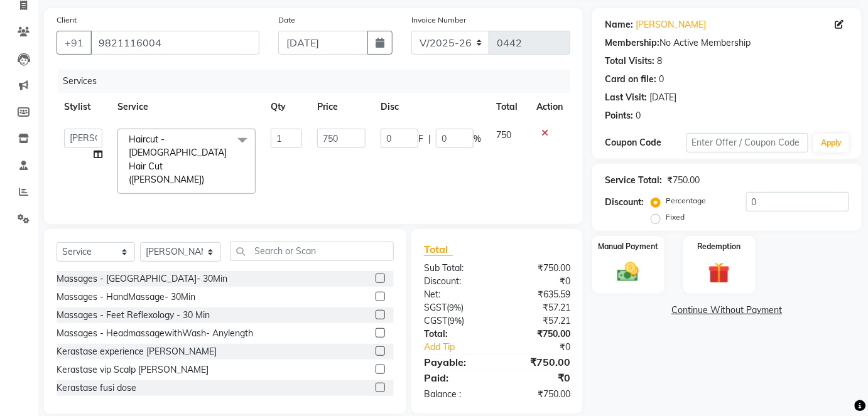  I want to click on label: Percentage, so click(686, 200).